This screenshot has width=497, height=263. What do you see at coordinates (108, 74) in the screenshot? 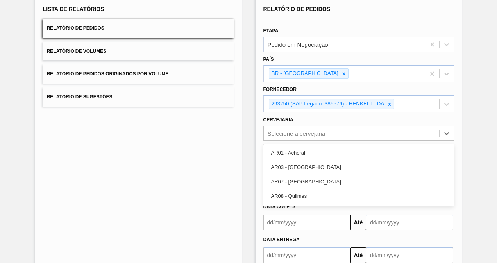
I see `span: Relatório de Pedidos Originados por Volume` at bounding box center [108, 74].